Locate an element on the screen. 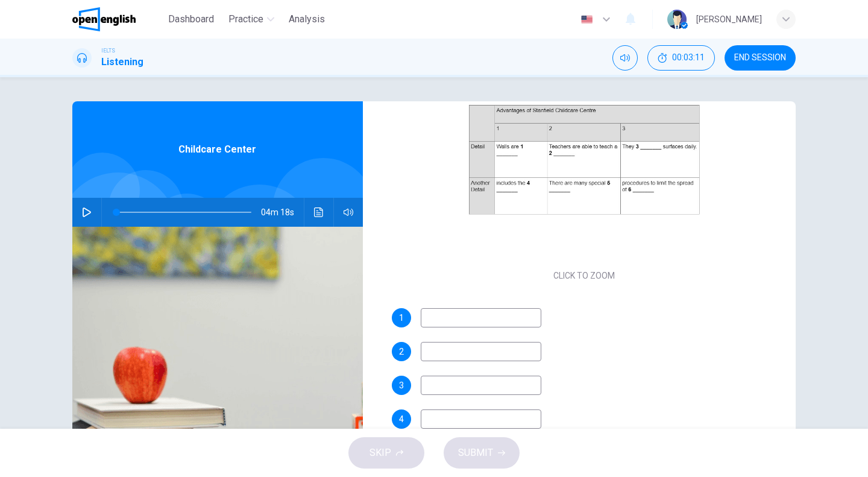  button: Click to see the audio transcription is located at coordinates (319, 213).